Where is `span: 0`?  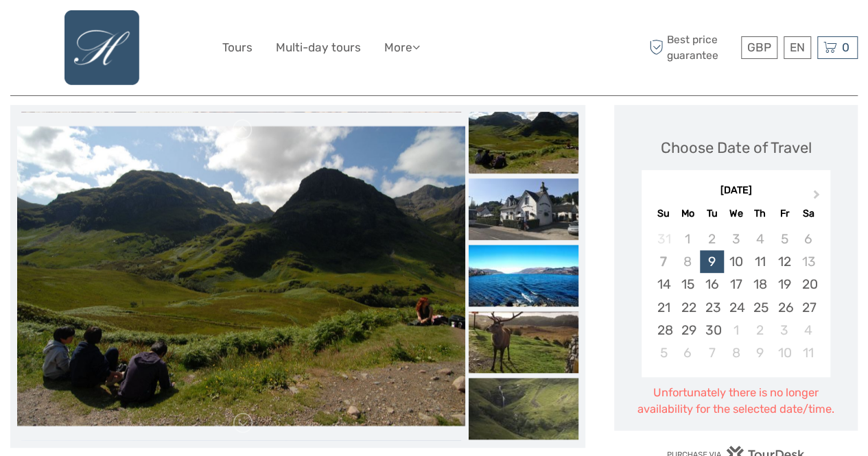 span: 0 is located at coordinates (845, 47).